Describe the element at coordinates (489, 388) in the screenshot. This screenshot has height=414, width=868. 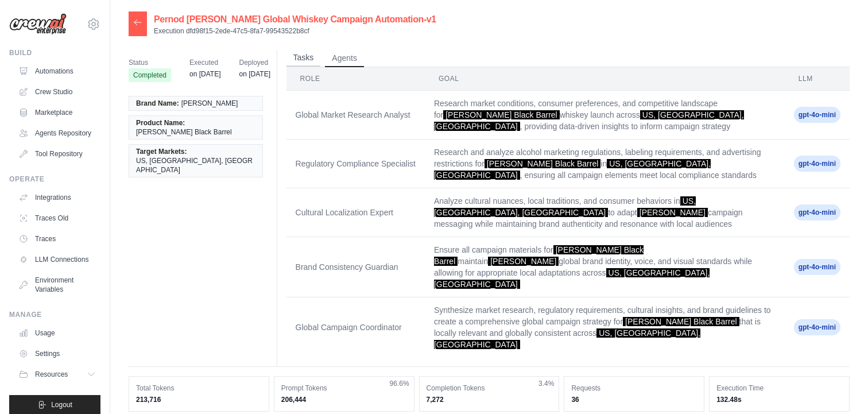
I see `dt: Completion Tokens` at that location.